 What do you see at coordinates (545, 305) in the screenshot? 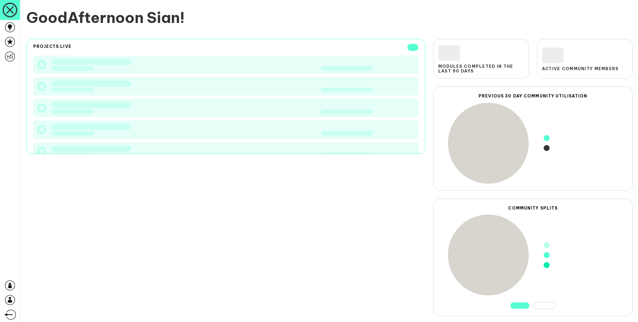
I see `button: ethnicity` at bounding box center [545, 305].